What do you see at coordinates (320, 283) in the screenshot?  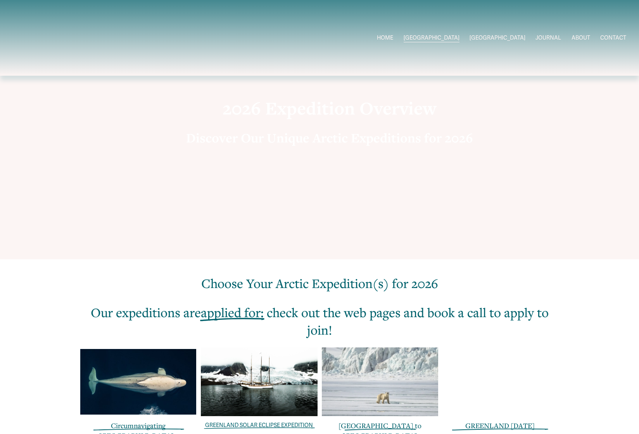 I see `h2: Choose Your Arctic Expedition(s) for 2026` at bounding box center [320, 283].